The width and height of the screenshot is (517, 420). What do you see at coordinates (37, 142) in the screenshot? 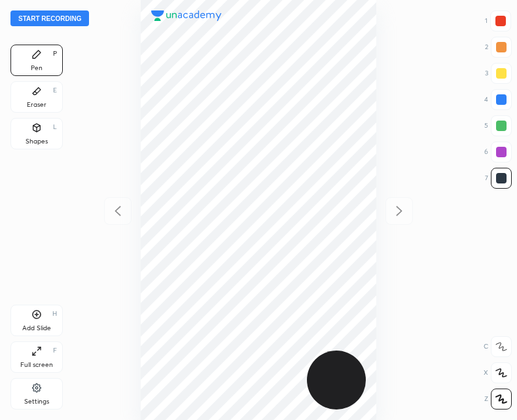
I see `div: Shapes` at bounding box center [37, 142].